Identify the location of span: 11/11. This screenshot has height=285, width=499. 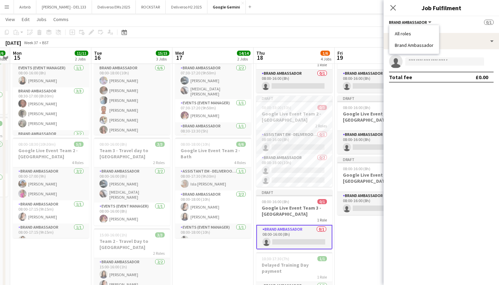
(82, 53).